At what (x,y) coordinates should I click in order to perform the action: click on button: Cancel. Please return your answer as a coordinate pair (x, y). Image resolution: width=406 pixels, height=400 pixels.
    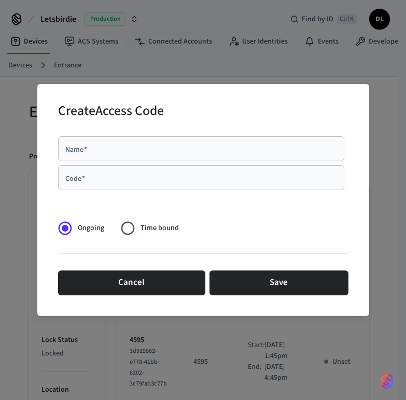
    Looking at the image, I should click on (132, 283).